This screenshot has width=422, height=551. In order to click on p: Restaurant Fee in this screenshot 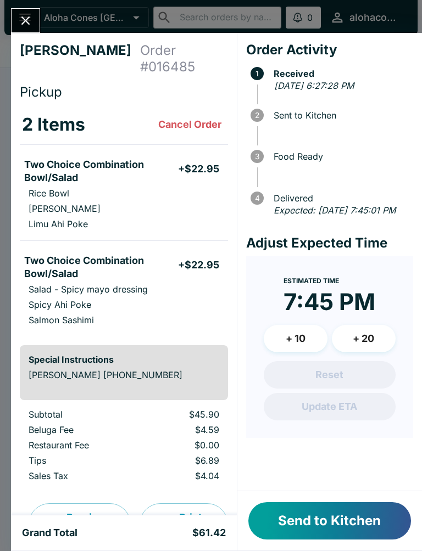, I will do `click(78, 445)`.